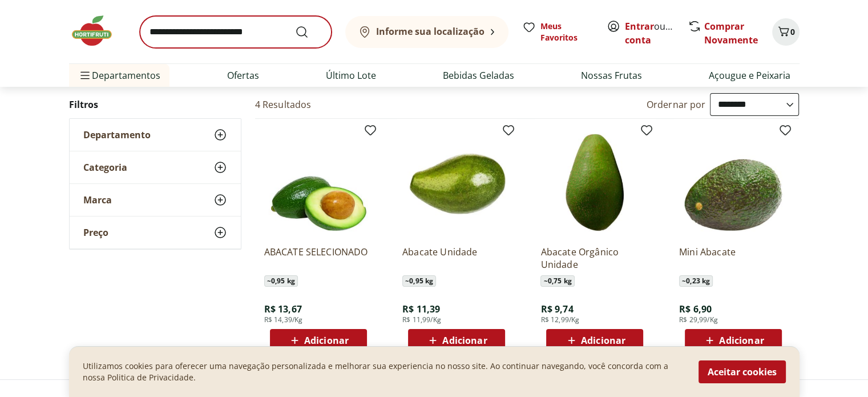 This screenshot has height=397, width=868. I want to click on button: Categoria, so click(155, 168).